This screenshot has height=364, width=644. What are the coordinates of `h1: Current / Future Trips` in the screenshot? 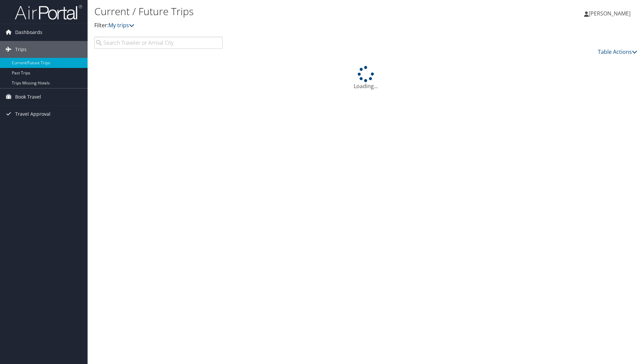 It's located at (275, 11).